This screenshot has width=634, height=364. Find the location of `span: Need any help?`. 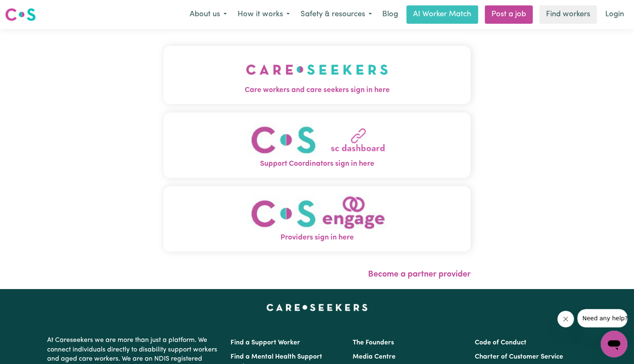

span: Need any help? is located at coordinates (28, 9).